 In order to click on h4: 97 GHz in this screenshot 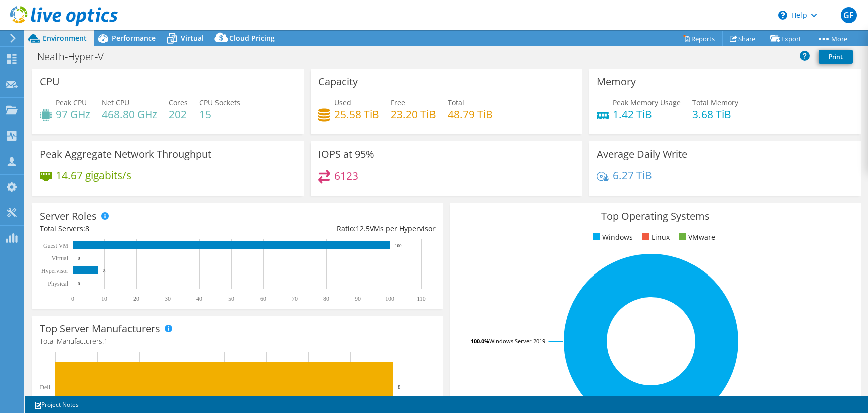, I will do `click(73, 114)`.